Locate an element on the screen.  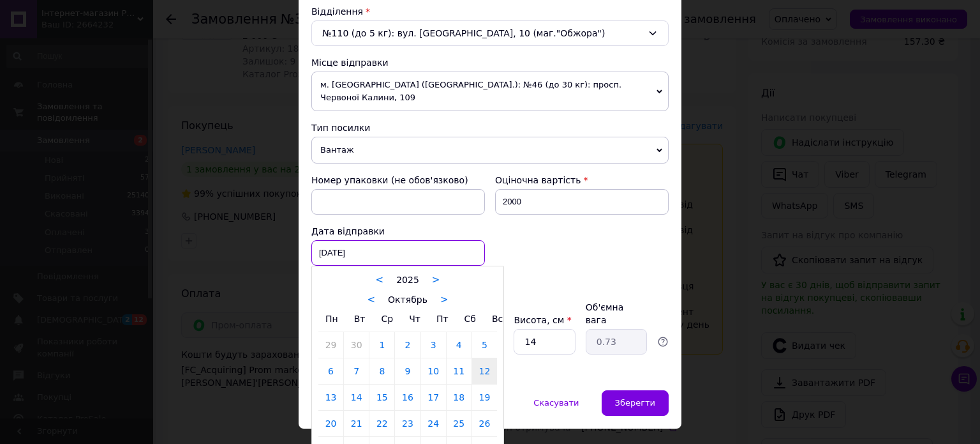
a: 15 is located at coordinates (381, 397).